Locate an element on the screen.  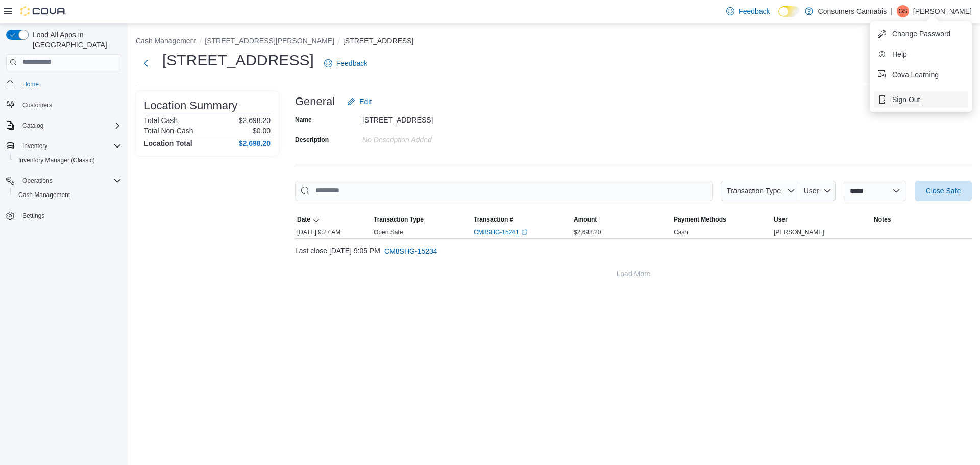
h6: Total Non-Cash is located at coordinates (168, 131).